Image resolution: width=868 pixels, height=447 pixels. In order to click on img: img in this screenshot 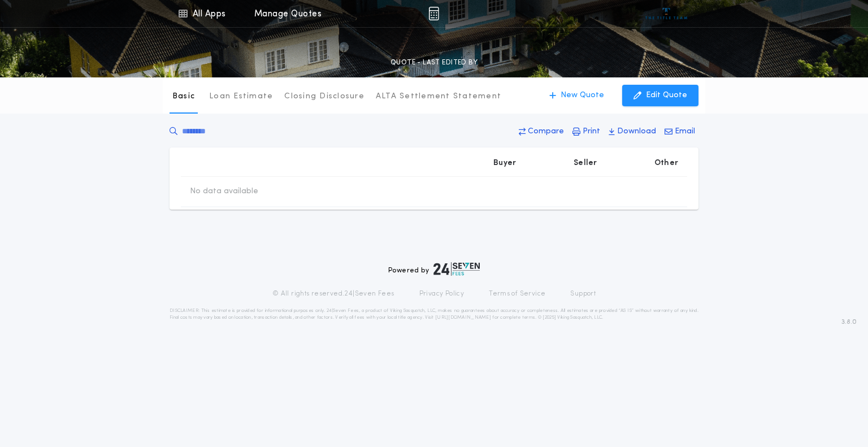, I will do `click(434, 14)`.